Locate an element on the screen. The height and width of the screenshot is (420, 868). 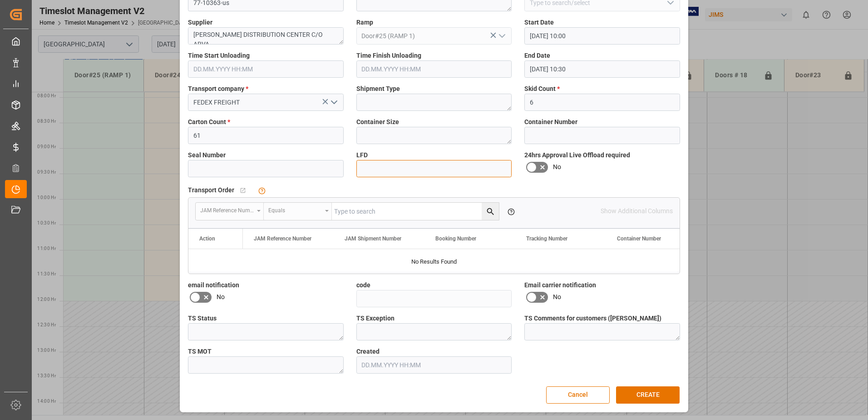
span: Seal Number is located at coordinates (206, 155).